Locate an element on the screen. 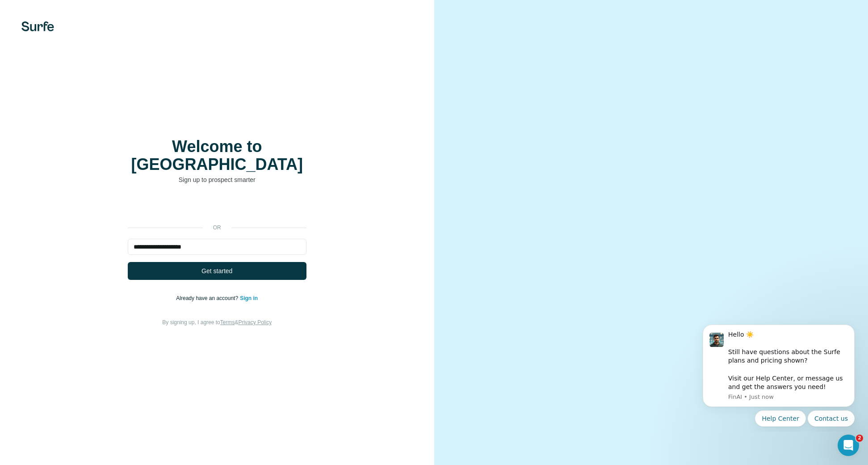 This screenshot has width=868, height=465. span: 2 is located at coordinates (860, 438).